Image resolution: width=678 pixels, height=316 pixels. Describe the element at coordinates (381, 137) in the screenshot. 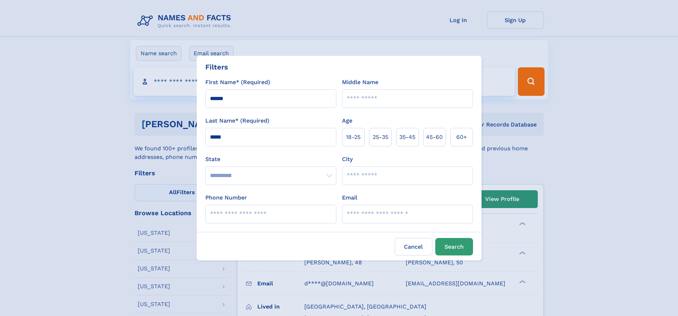

I see `span: 25‑35` at that location.